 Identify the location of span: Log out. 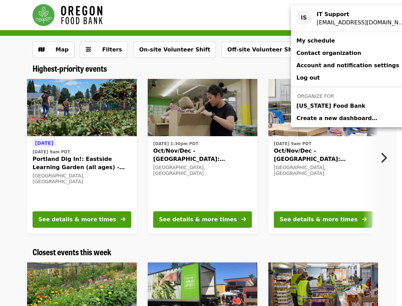
(308, 78).